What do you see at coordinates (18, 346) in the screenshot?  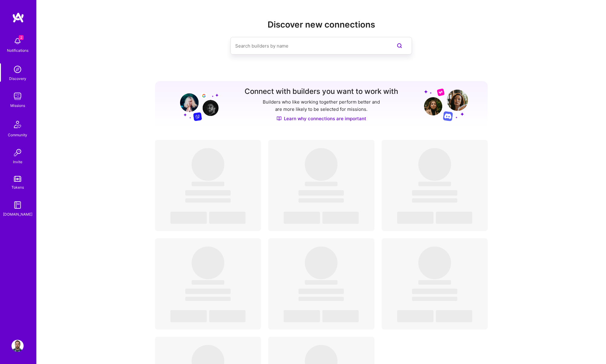 I see `img: User Avatar` at bounding box center [18, 346].